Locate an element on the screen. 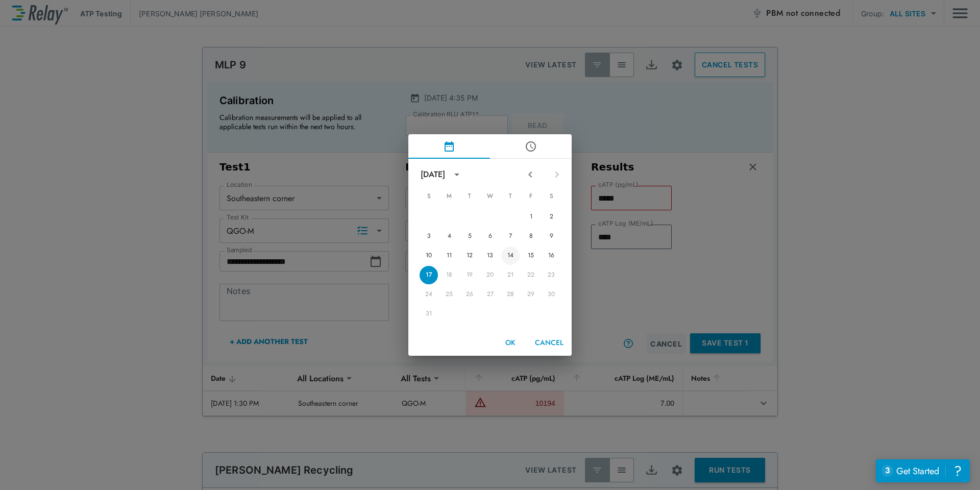  button: 4 is located at coordinates (449, 236).